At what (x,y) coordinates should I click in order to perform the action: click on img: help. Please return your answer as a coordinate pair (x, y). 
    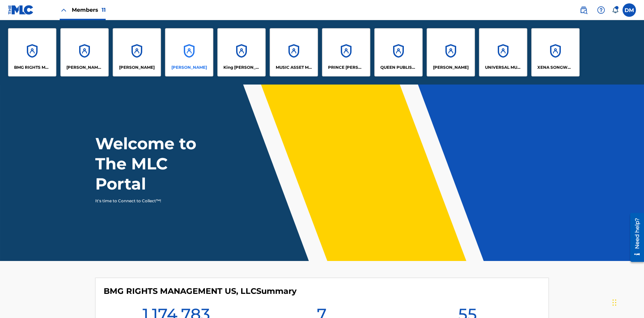
    Looking at the image, I should click on (602, 10).